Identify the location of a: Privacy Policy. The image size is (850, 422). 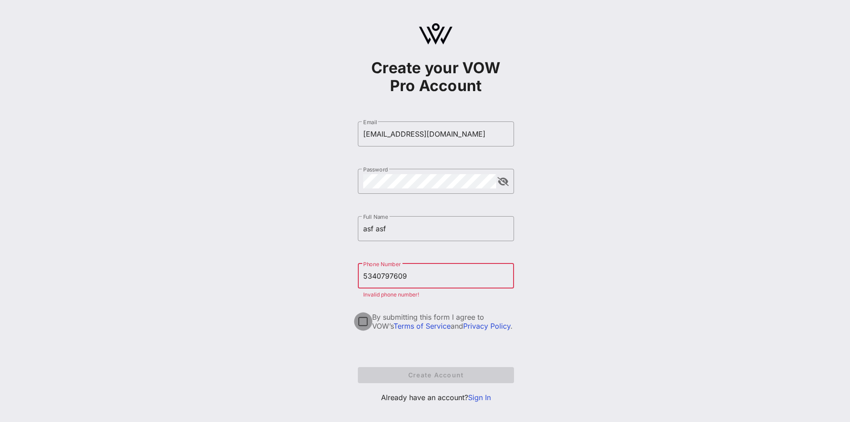
(487, 326).